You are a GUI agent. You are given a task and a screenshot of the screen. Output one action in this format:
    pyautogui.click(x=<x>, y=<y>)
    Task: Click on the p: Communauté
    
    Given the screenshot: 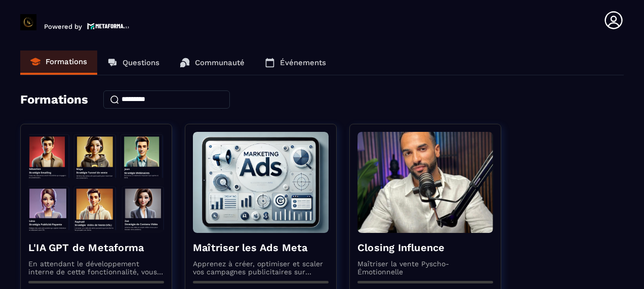 What is the action you would take?
    pyautogui.click(x=220, y=63)
    